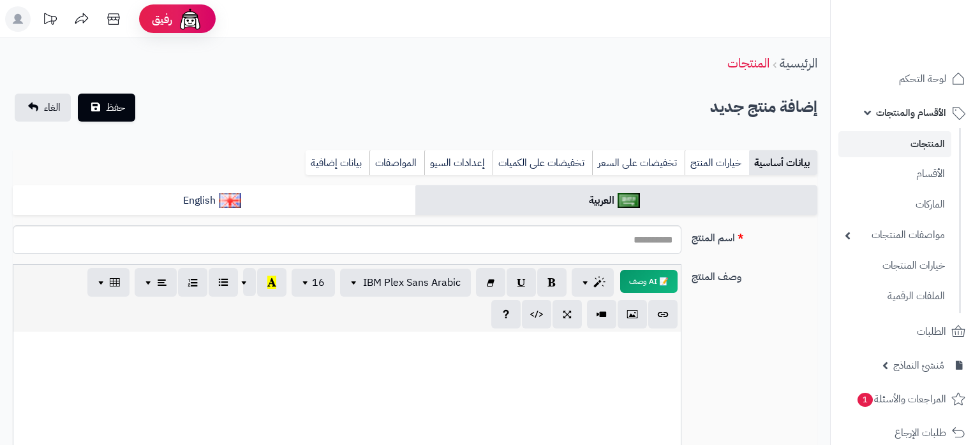 The height and width of the screenshot is (445, 980). Describe the element at coordinates (783, 163) in the screenshot. I see `a: بيانات أساسية` at that location.